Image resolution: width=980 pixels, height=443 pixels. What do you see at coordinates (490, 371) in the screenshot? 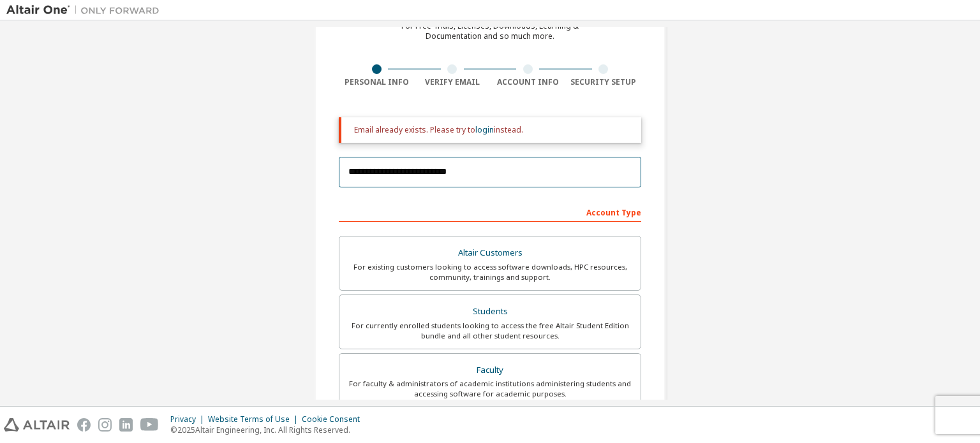
I see `div: Faculty` at bounding box center [490, 371].